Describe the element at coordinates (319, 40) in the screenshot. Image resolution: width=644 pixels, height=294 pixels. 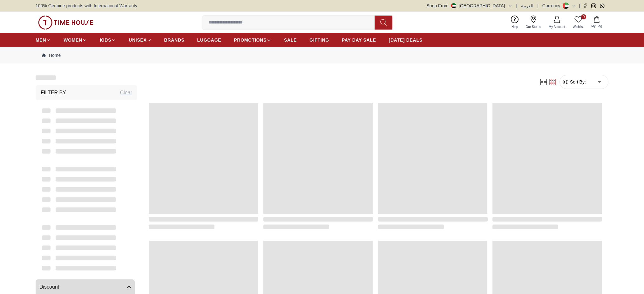
I see `span: GIFTING` at that location.